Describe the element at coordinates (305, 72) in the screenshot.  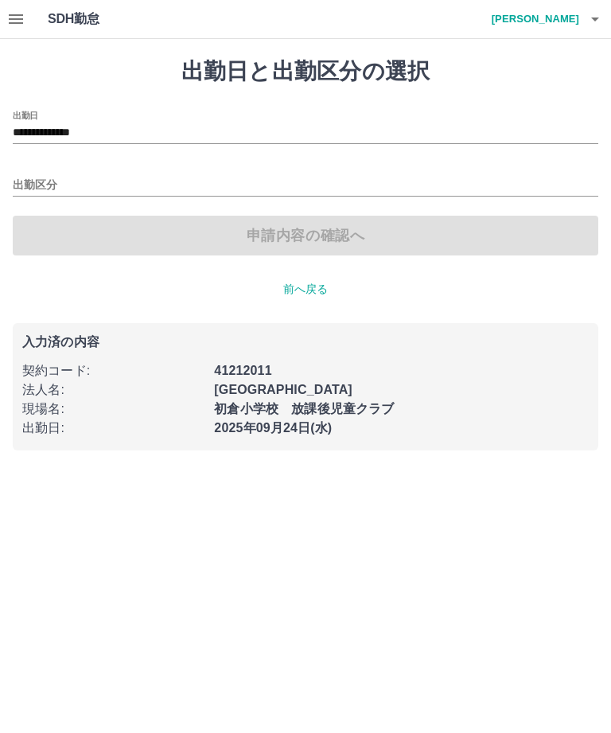
I see `h1: 出勤日と出勤区分の選択` at that location.